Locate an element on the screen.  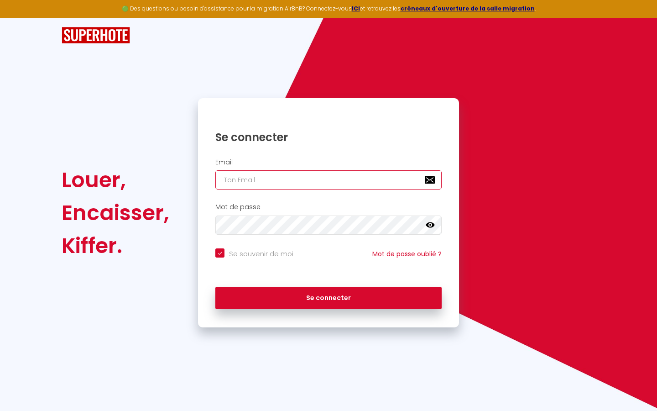
a: Mot de passe oublié ? is located at coordinates (407, 254).